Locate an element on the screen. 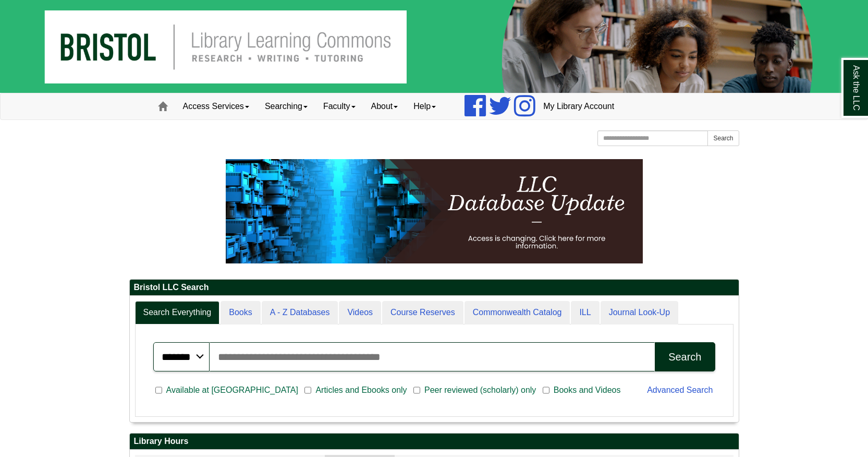 The height and width of the screenshot is (457, 868). a: A - Z Databases is located at coordinates (299, 313).